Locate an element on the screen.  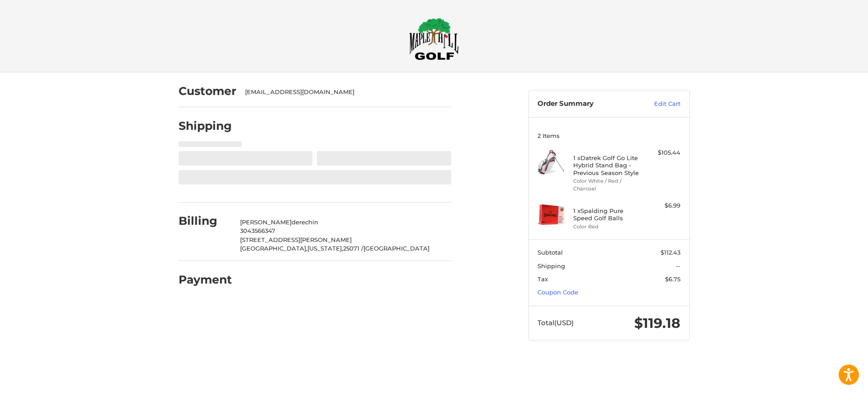
h2: Shipping is located at coordinates (205, 126).